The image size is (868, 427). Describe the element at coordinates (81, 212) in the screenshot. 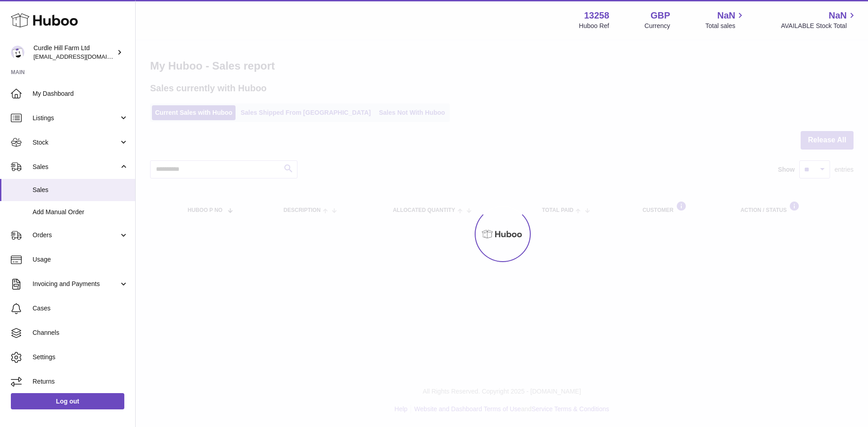

I see `span: Add Manual Order` at that location.